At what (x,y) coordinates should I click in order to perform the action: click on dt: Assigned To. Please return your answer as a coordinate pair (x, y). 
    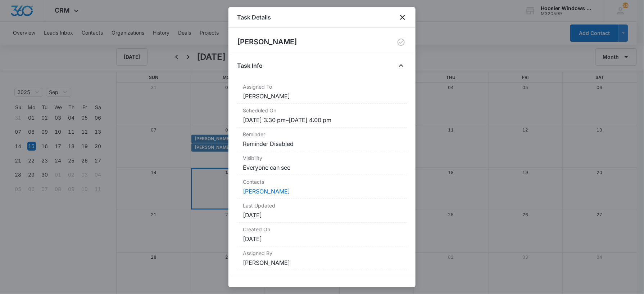
    Looking at the image, I should click on (322, 87).